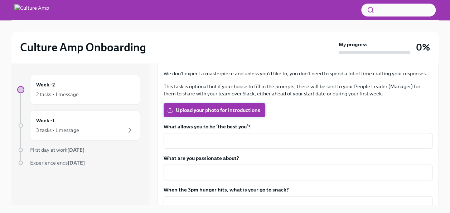 Image resolution: width=450 pixels, height=213 pixels. I want to click on a: Week -22 tasks • 1 message, so click(79, 89).